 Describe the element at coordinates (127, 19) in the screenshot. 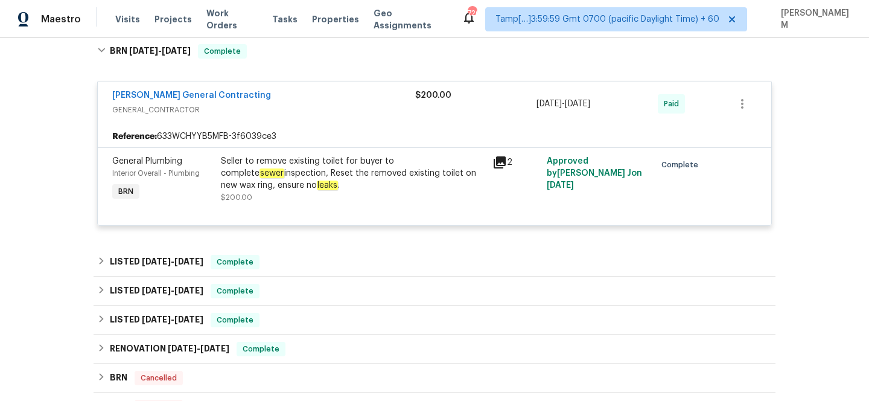

I see `span: Visits` at that location.